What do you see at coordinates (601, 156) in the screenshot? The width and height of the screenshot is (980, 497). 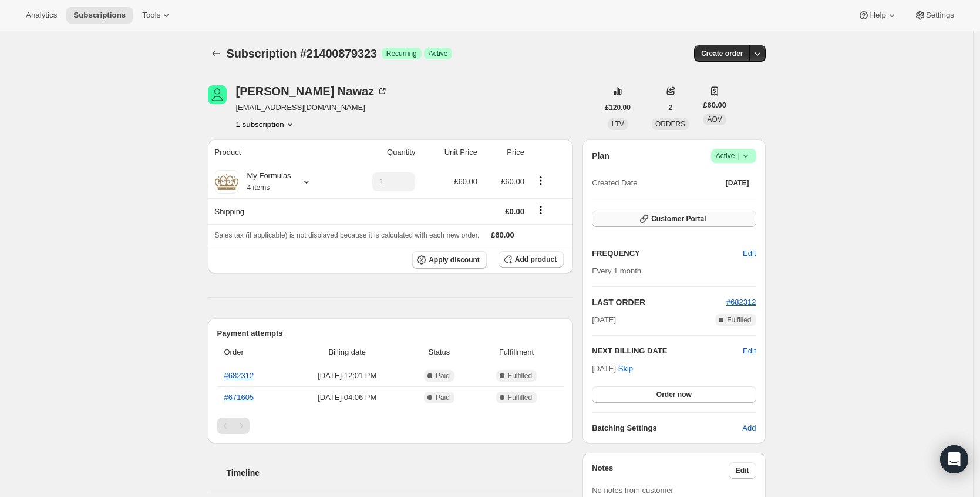 I see `h2: Plan` at bounding box center [601, 156].